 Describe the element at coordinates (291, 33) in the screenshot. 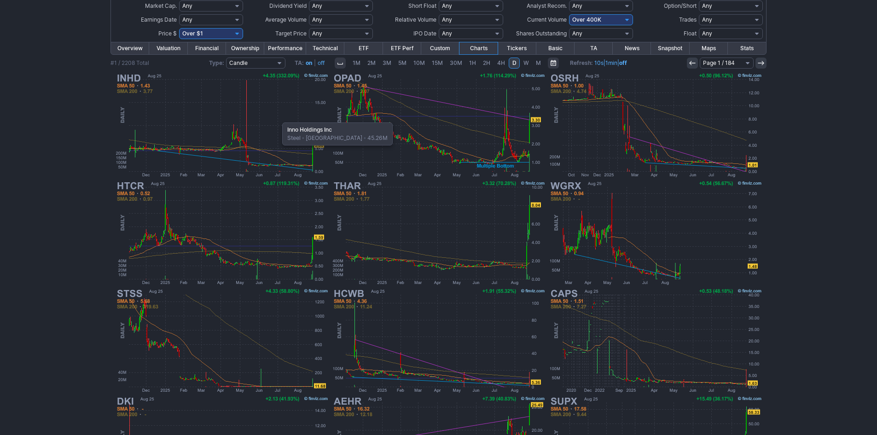

I see `span: Target Price` at that location.